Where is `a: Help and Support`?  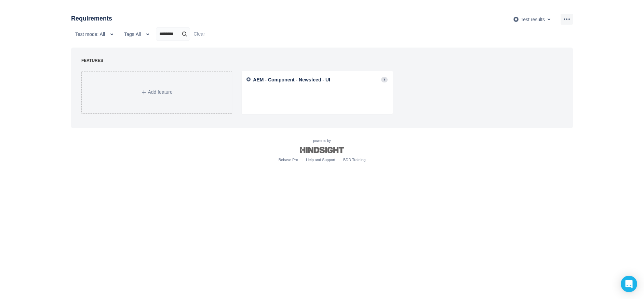
a: Help and Support is located at coordinates (321, 160).